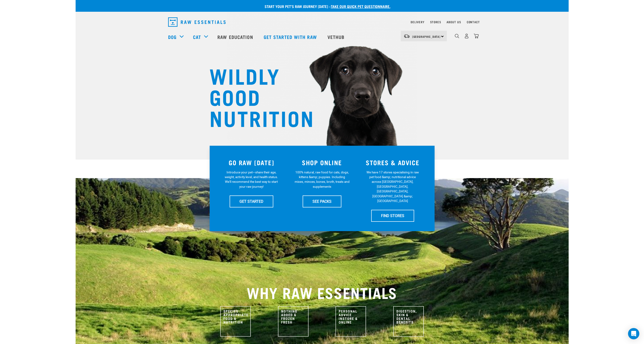  Describe the element at coordinates (322, 202) in the screenshot. I see `a: SEE PACKS` at that location.